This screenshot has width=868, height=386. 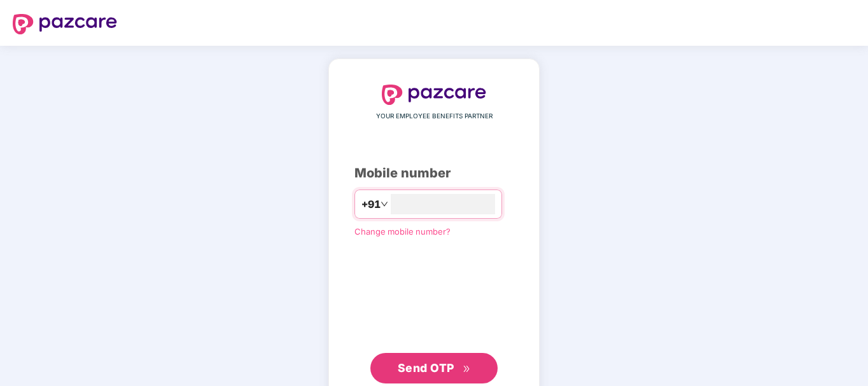 I want to click on span: YOUR EMPLOYEE BENEFITS PARTNER, so click(x=434, y=117).